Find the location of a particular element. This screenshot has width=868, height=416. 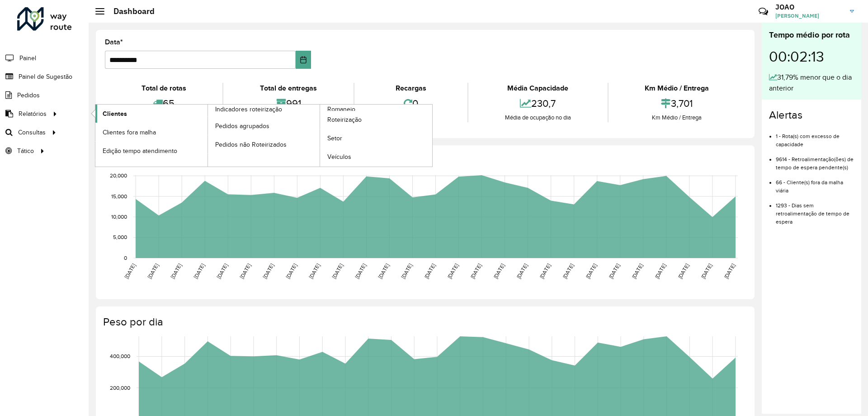

div: Média de ocupação no dia is located at coordinates (538, 117).